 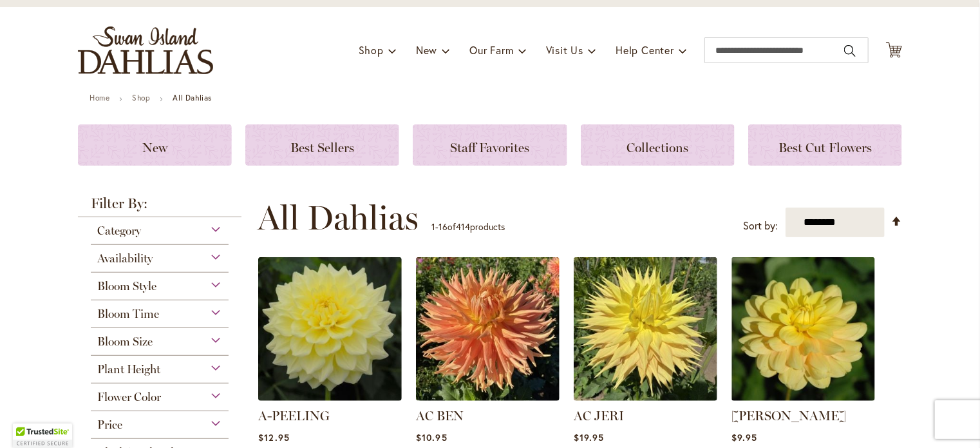 What do you see at coordinates (490, 147) in the screenshot?
I see `span: Staff Favorites` at bounding box center [490, 147].